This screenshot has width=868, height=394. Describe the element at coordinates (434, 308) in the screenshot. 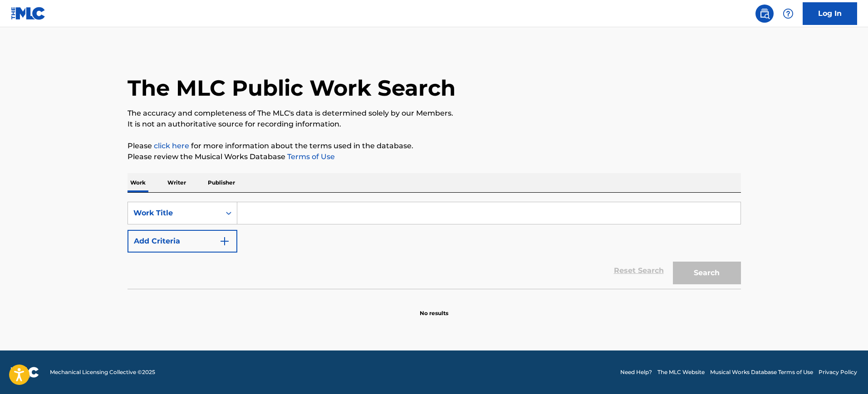

I see `p: No results` at that location.